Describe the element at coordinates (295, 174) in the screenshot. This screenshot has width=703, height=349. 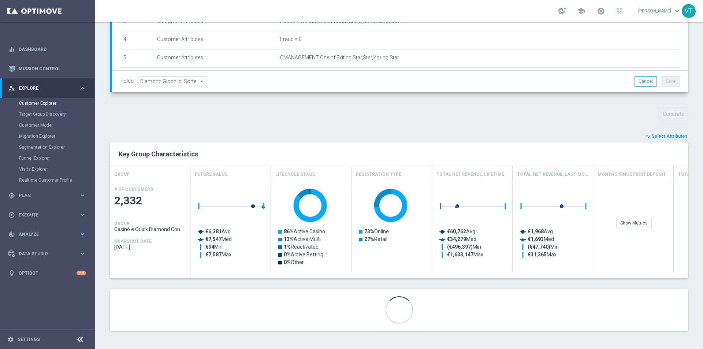
I see `h4: Lifecycle Stage` at that location.